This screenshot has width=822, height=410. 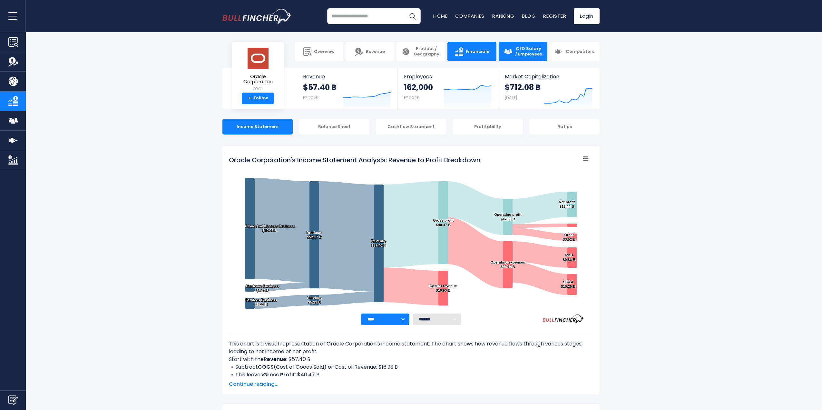 I want to click on li: This leaves : $40.47 B, so click(x=411, y=375).